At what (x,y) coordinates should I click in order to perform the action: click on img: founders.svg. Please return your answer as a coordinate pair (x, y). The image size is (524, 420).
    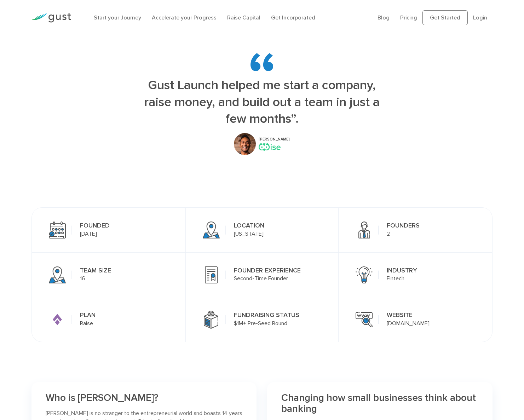
    Looking at the image, I should click on (364, 230).